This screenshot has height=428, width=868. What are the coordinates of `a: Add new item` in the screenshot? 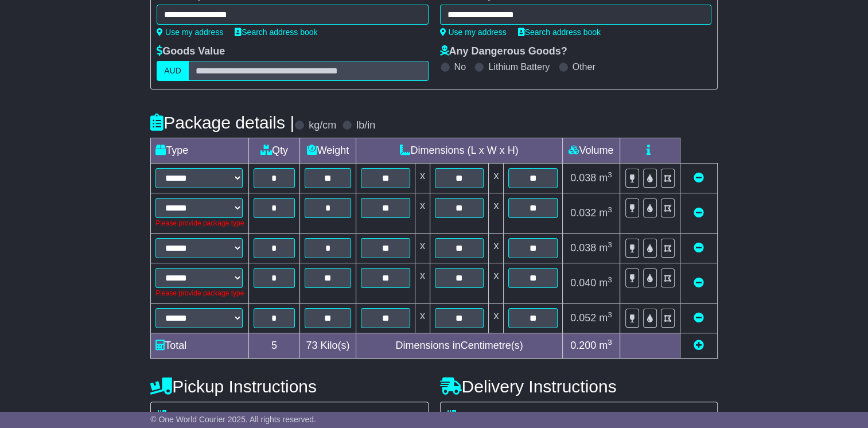 It's located at (699, 345).